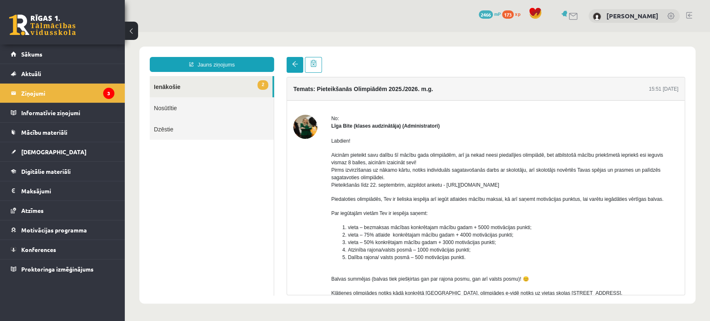 The height and width of the screenshot is (321, 710). Describe the element at coordinates (42, 25) in the screenshot. I see `a: Rīgas 1. Tālmācības vidusskola` at that location.